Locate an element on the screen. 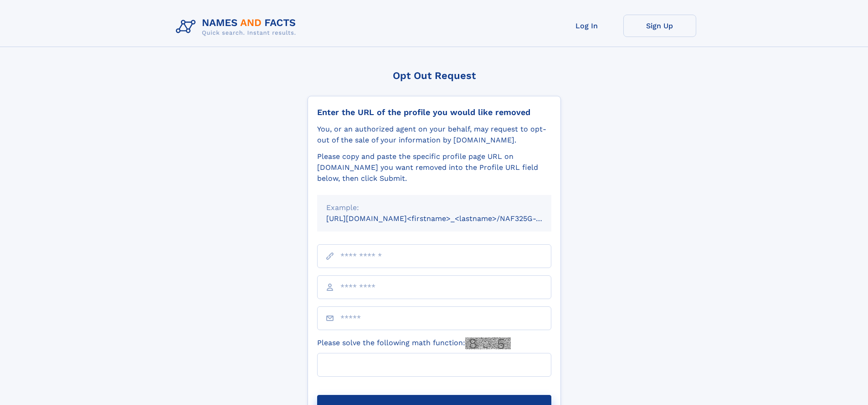  label: Please solve the following math function: is located at coordinates (413, 343).